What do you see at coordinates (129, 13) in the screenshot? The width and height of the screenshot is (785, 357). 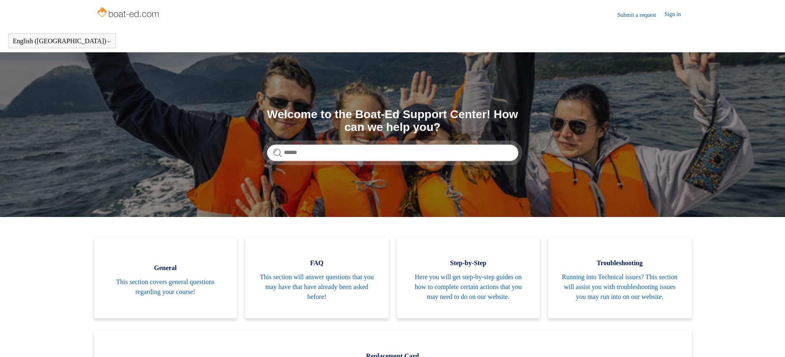 I see `img: Boat-Ed Help Center home page` at bounding box center [129, 13].